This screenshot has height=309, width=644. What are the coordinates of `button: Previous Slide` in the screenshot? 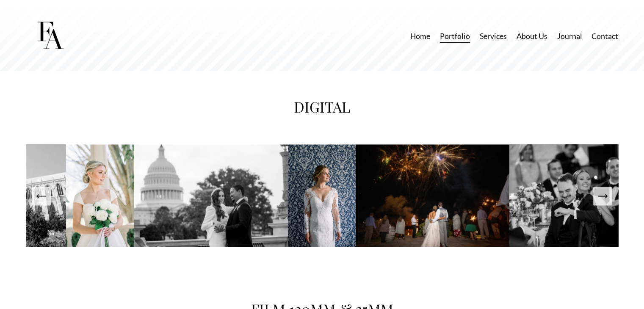 It's located at (42, 196).